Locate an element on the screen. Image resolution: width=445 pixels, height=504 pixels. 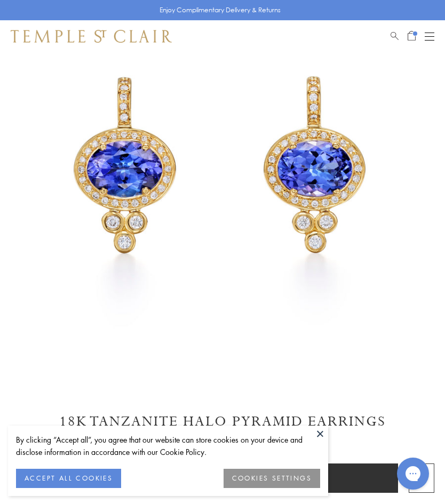
button: Open navigation is located at coordinates (430, 36).